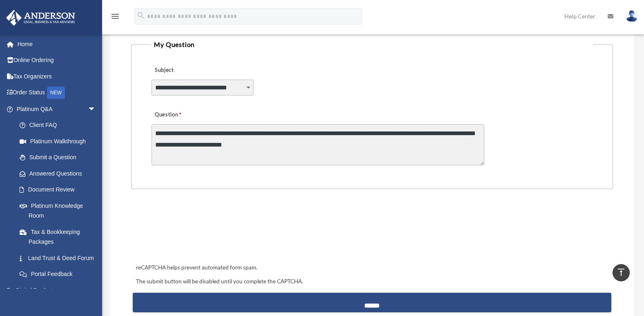 This screenshot has height=316, width=644. What do you see at coordinates (57, 76) in the screenshot?
I see `a: Tax Organizers` at bounding box center [57, 76].